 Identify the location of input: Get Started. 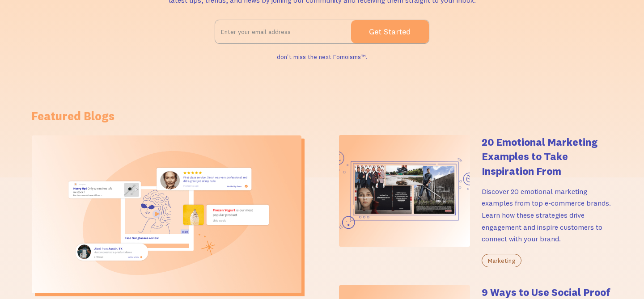
(390, 32).